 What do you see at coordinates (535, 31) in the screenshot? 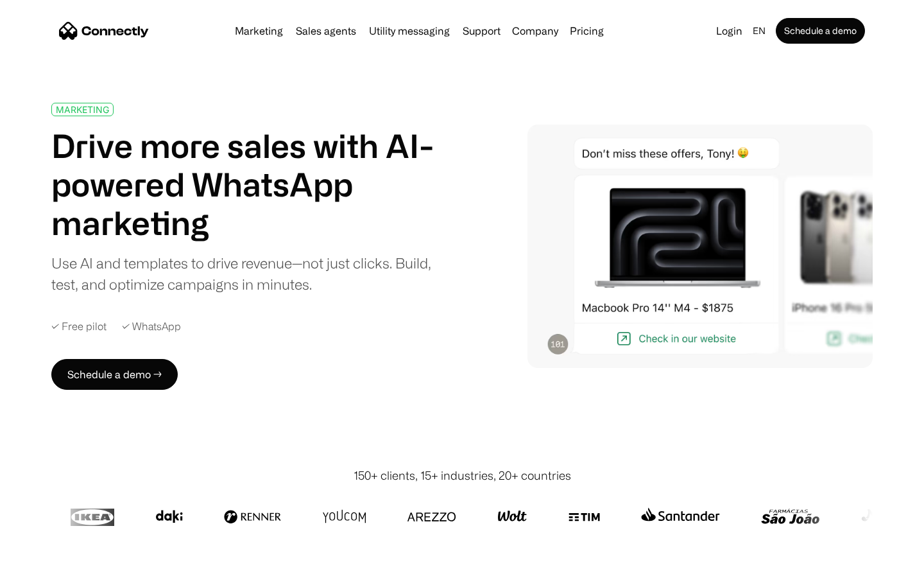
I see `div: Company` at bounding box center [535, 31].